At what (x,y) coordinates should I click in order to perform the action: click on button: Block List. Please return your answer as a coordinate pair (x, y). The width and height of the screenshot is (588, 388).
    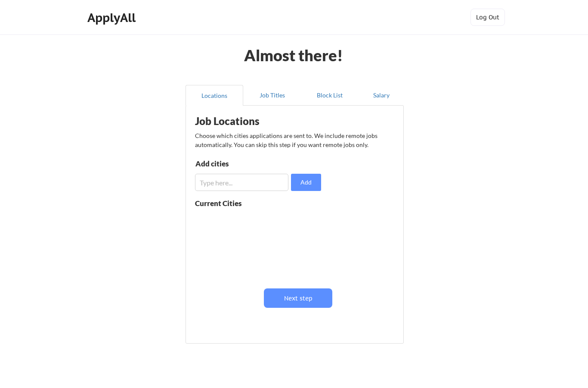
    Looking at the image, I should click on (330, 95).